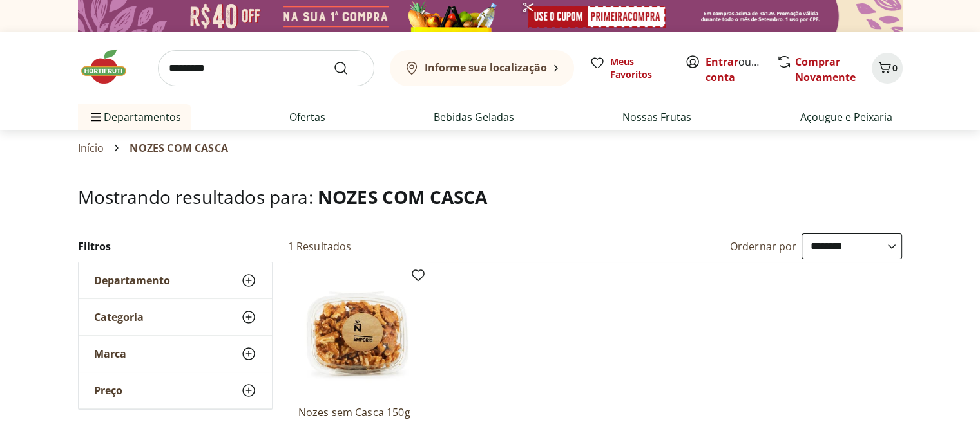 Image resolution: width=980 pixels, height=447 pixels. What do you see at coordinates (135, 117) in the screenshot?
I see `span: Departamentos` at bounding box center [135, 117].